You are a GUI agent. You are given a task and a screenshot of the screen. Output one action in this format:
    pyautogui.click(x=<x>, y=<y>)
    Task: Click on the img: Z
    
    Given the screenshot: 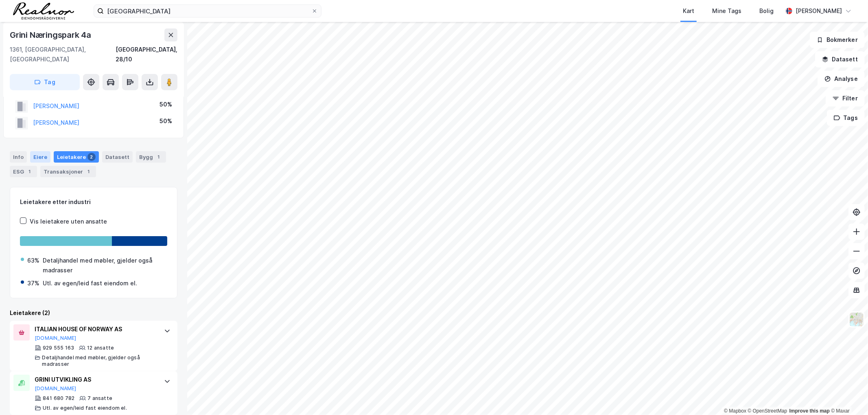 What is the action you would take?
    pyautogui.click(x=857, y=320)
    